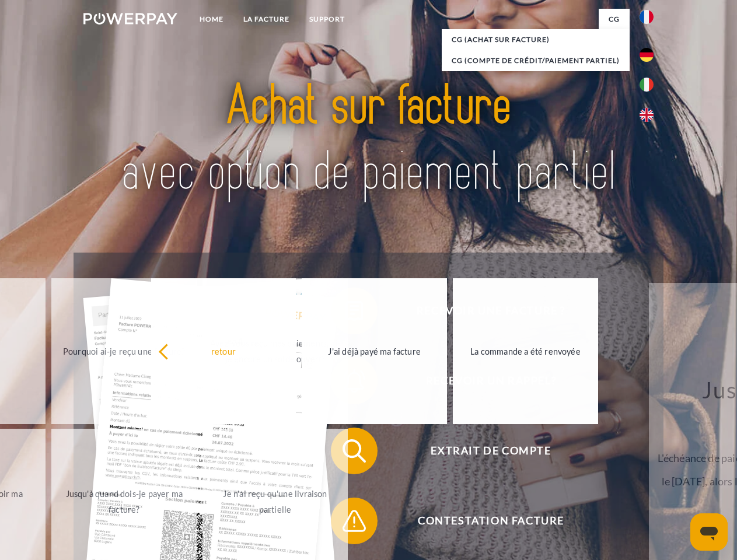  Describe the element at coordinates (223, 351) in the screenshot. I see `div: retour` at that location.